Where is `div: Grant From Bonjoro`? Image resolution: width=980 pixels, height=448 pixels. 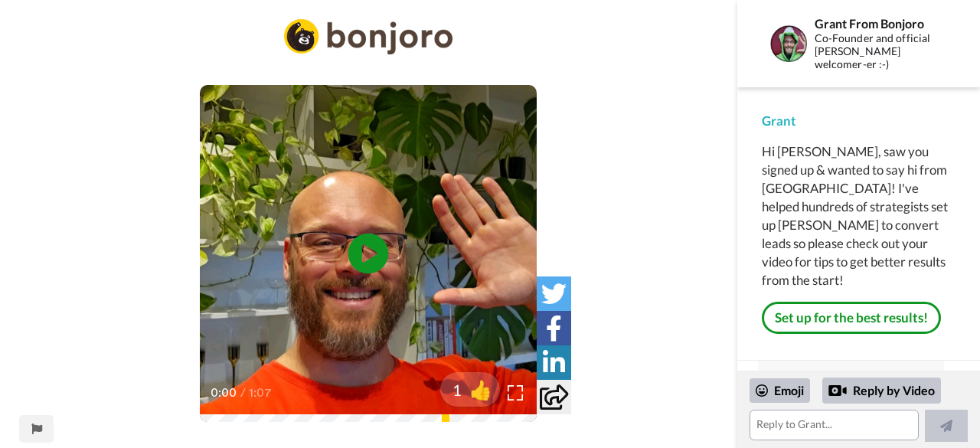 div: Grant From Bonjoro is located at coordinates (884, 23).